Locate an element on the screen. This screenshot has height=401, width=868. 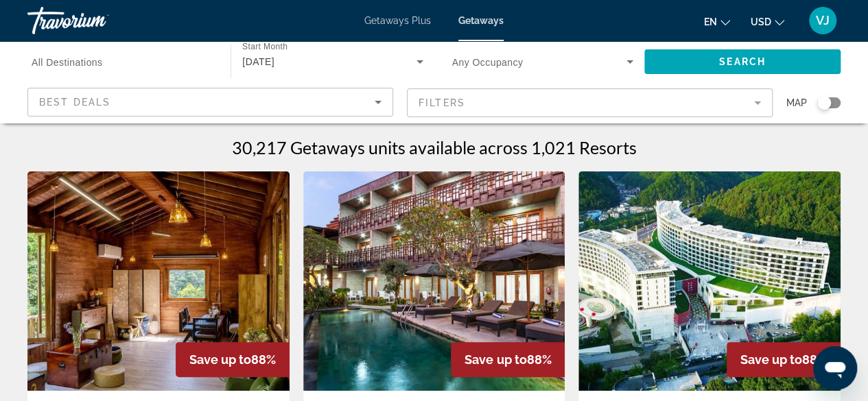
img: F451O01X.jpg is located at coordinates (434, 281).